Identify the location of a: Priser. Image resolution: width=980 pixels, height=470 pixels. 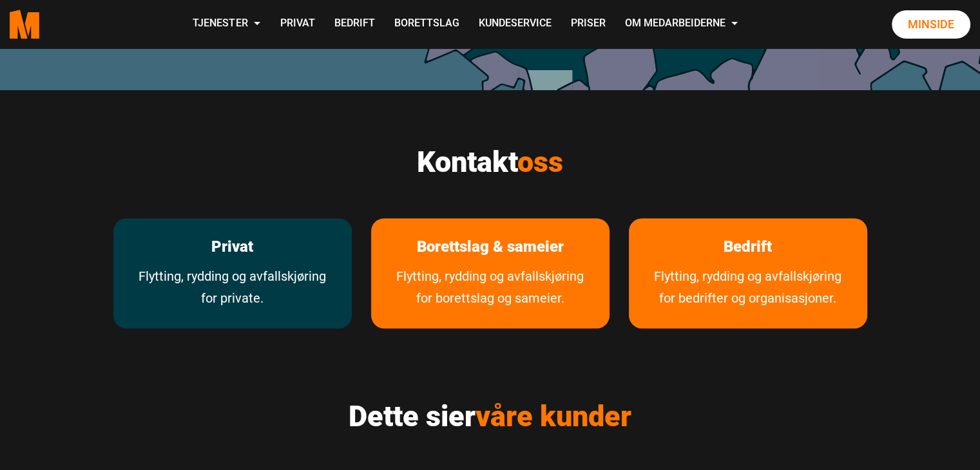
(587, 24).